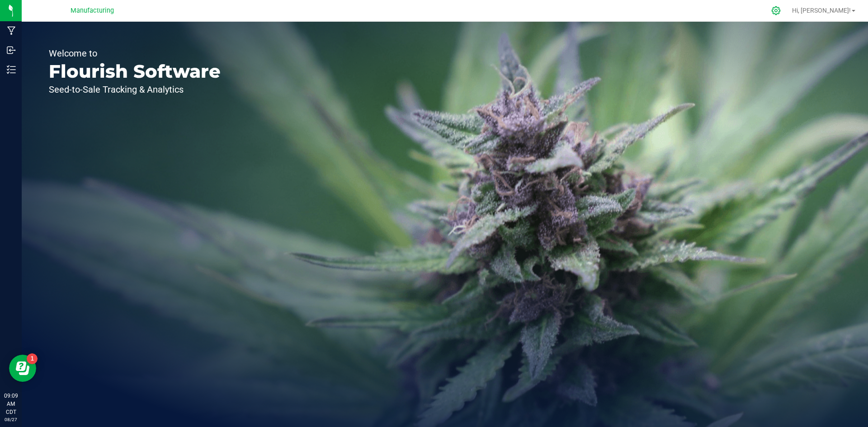 The width and height of the screenshot is (868, 427). What do you see at coordinates (11, 50) in the screenshot?
I see `inline-svg: Inbound` at bounding box center [11, 50].